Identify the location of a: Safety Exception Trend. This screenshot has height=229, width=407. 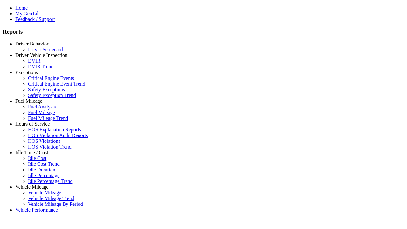
(52, 95).